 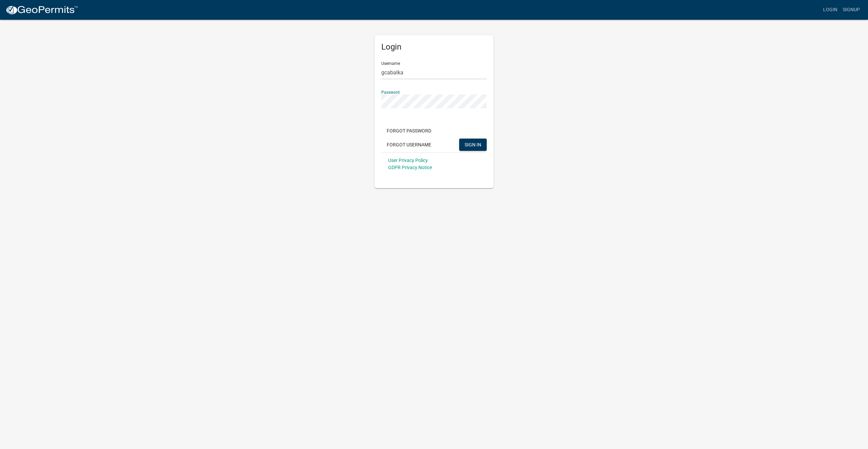 I want to click on button: Forgot Username, so click(x=409, y=144).